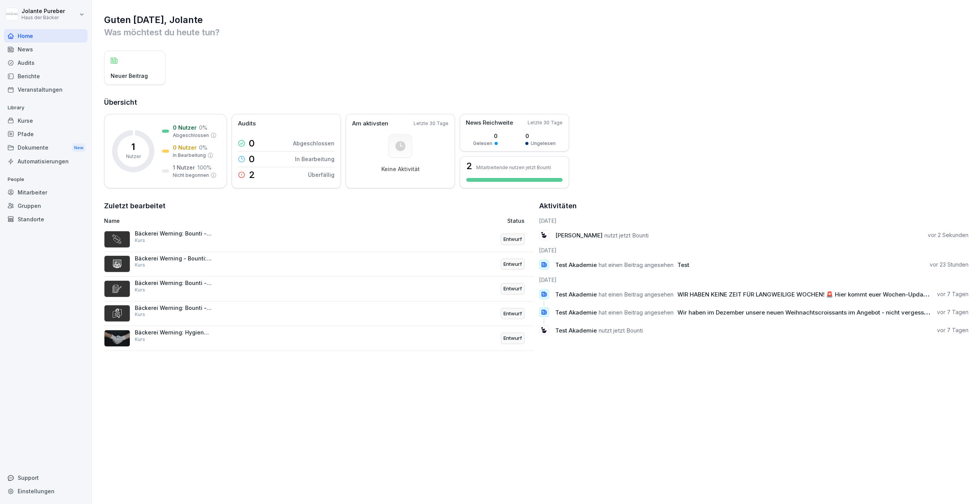  What do you see at coordinates (129, 76) in the screenshot?
I see `p: Neuer Beitrag` at bounding box center [129, 76].